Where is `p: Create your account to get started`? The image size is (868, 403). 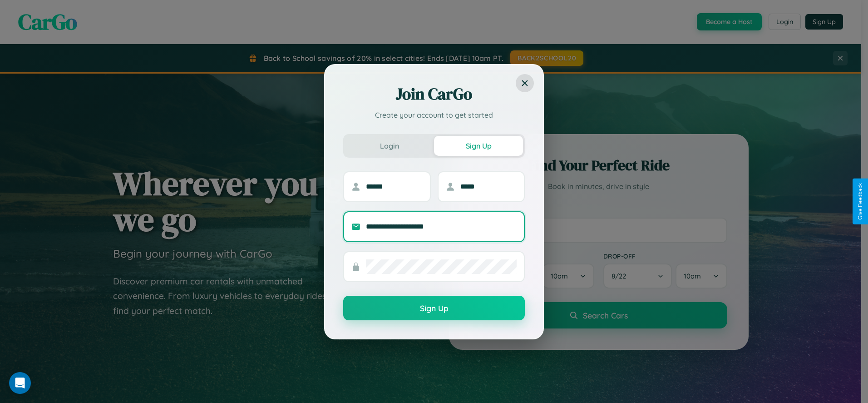
p: Create your account to get started is located at coordinates (434, 115).